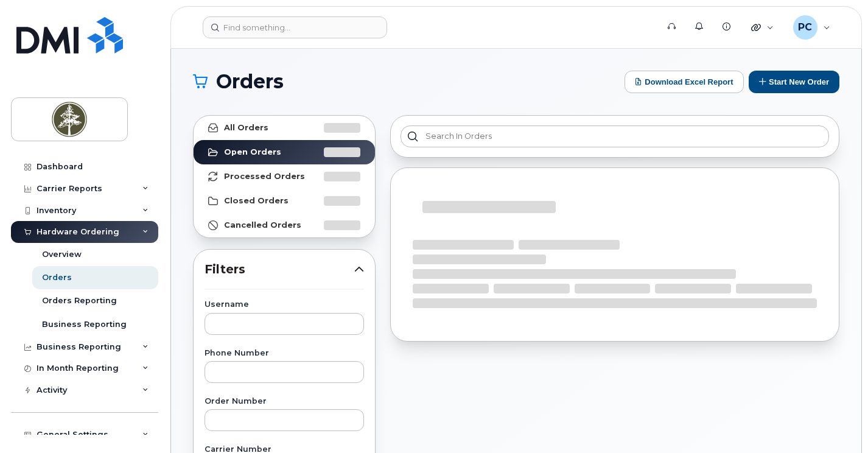 The image size is (868, 453). I want to click on label: Phone Number, so click(284, 353).